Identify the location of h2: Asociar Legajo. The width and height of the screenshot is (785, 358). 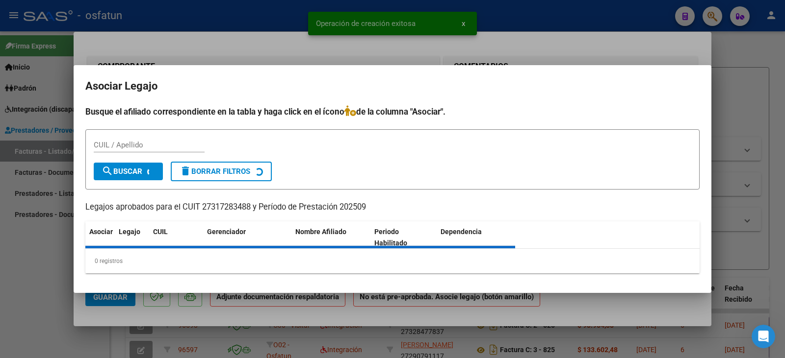
(392, 86).